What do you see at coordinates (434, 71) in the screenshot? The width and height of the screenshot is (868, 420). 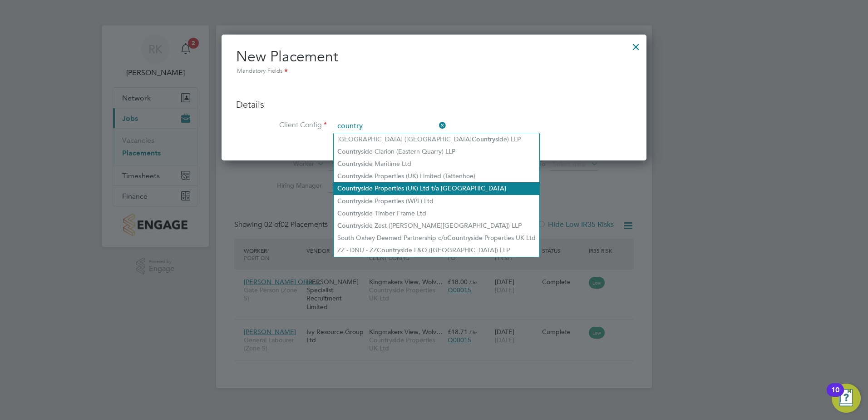 I see `div: Mandatory Fields` at bounding box center [434, 71].